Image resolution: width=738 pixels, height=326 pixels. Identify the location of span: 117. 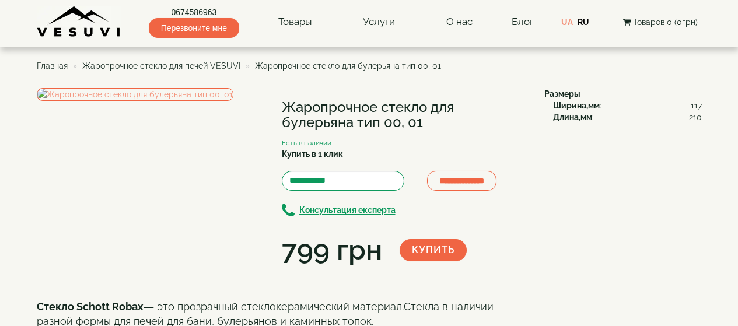
(696, 106).